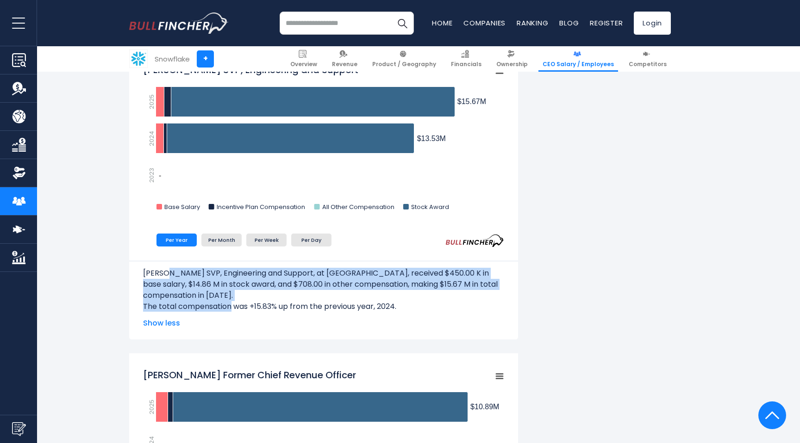 The image size is (800, 443). What do you see at coordinates (569, 23) in the screenshot?
I see `a: Blog` at bounding box center [569, 23].